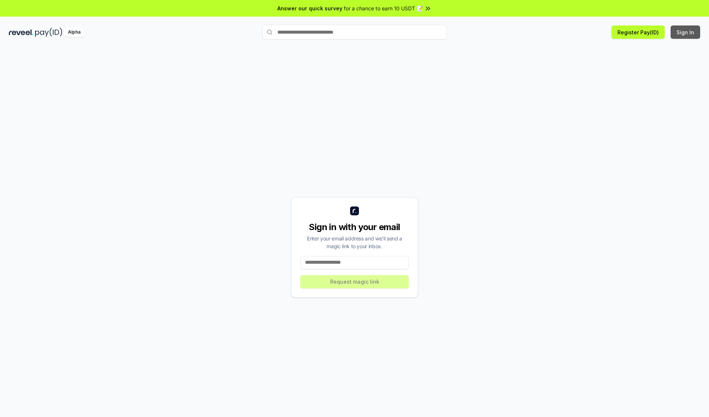 The width and height of the screenshot is (709, 417). I want to click on img: reveel_dark, so click(21, 32).